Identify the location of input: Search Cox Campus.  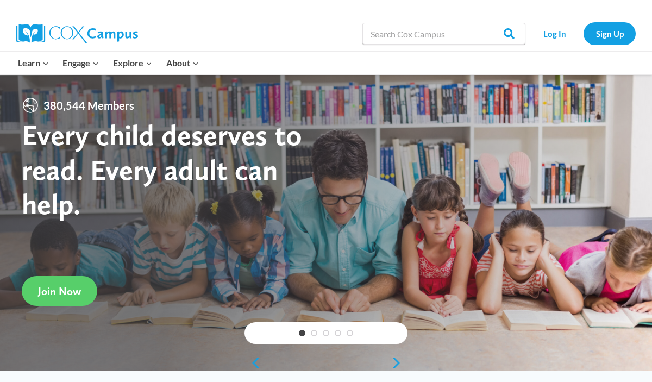
(444, 34).